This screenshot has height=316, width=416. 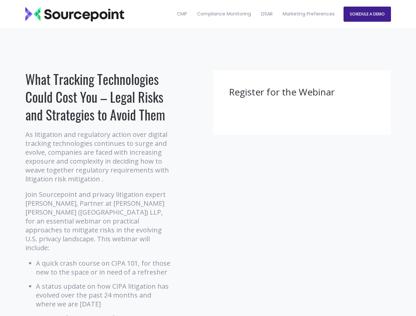 I want to click on h3: Register for the Webinar, so click(x=302, y=92).